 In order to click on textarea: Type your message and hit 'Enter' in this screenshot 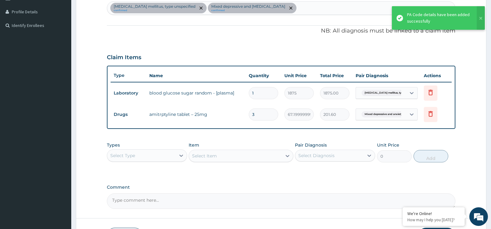, I will do `click(60, 169)`.